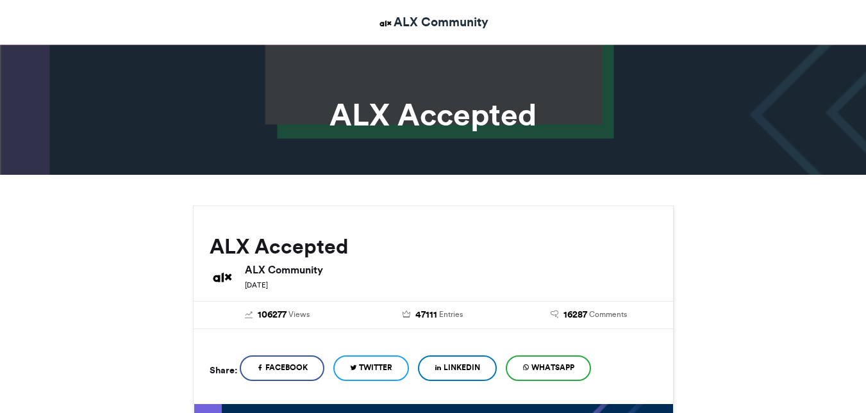 Image resolution: width=866 pixels, height=413 pixels. I want to click on span: Comments, so click(608, 315).